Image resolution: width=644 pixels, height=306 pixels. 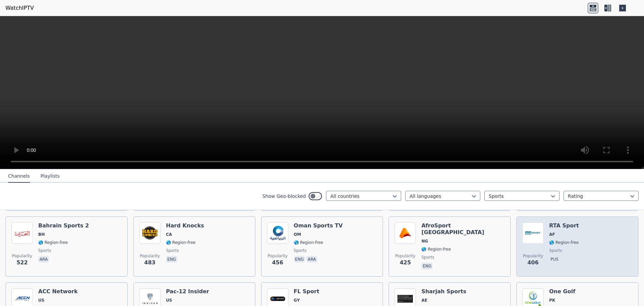 What do you see at coordinates (297, 300) in the screenshot?
I see `span: GY` at bounding box center [297, 300].